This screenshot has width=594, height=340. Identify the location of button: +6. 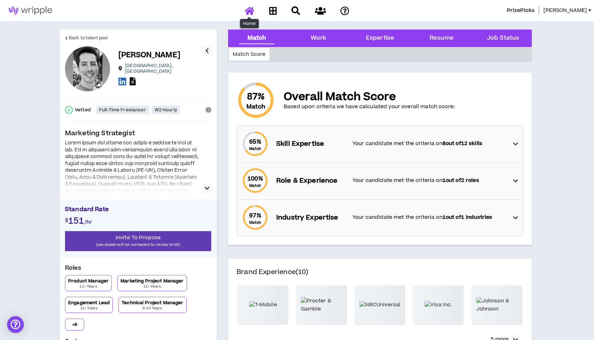
(75, 325).